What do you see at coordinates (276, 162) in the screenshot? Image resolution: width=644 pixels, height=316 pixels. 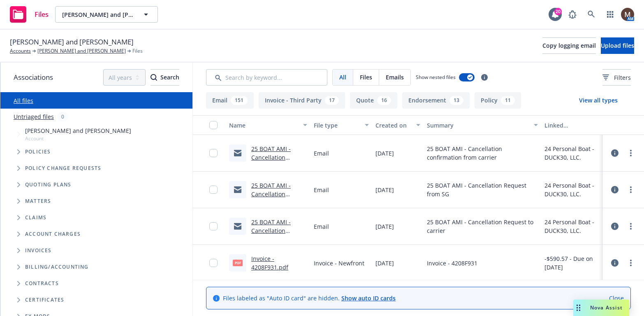 I see `a: 25 BOAT AMI - Cancellation confirmation from carrier.msg` at bounding box center [276, 162].